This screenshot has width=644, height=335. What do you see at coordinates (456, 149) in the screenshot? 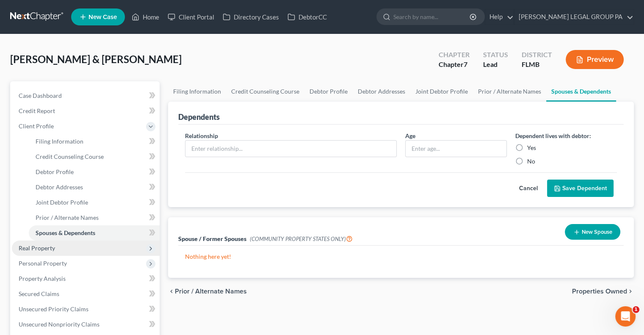
I see `input: Enter age...` at bounding box center [456, 149].